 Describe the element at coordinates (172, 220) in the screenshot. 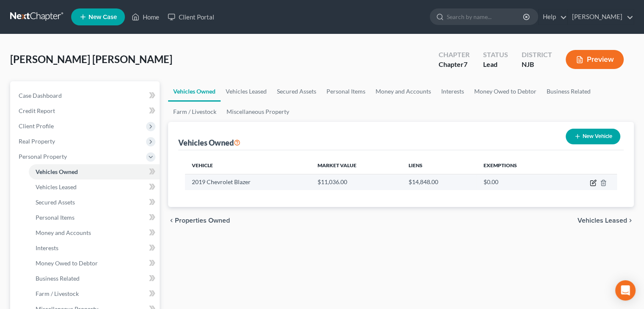

I see `i: chevron_left` at that location.